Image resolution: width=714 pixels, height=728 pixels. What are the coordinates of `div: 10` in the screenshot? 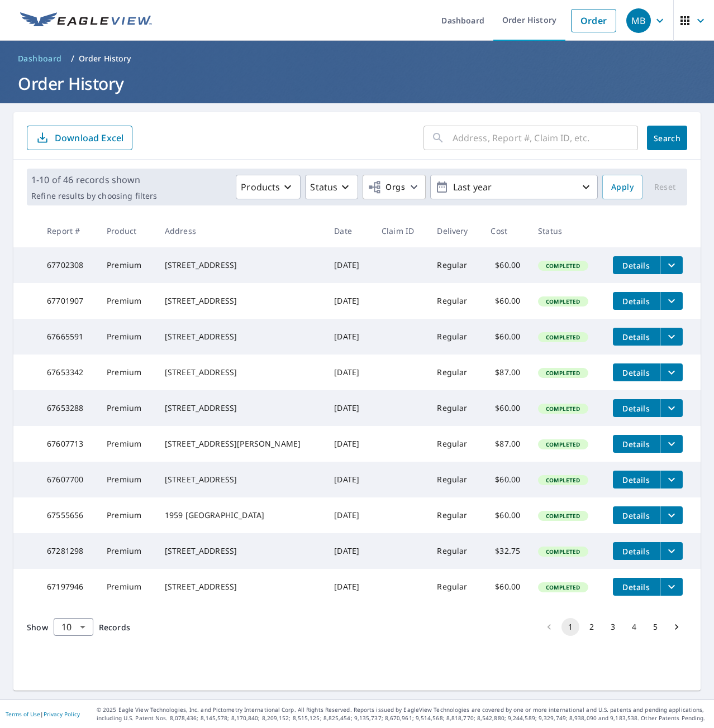 It's located at (73, 627).